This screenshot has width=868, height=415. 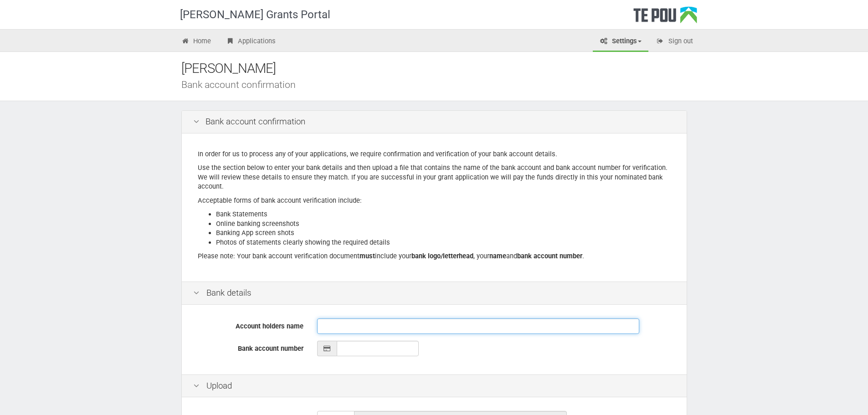 What do you see at coordinates (269, 326) in the screenshot?
I see `span: Account holders name` at bounding box center [269, 326].